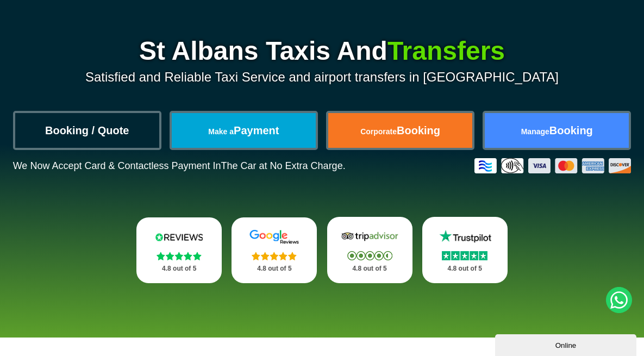 The height and width of the screenshot is (356, 644). I want to click on span: Corporate, so click(379, 132).